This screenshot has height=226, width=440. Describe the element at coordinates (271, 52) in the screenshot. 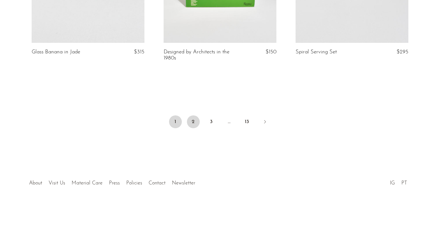

I see `span: $150` at that location.